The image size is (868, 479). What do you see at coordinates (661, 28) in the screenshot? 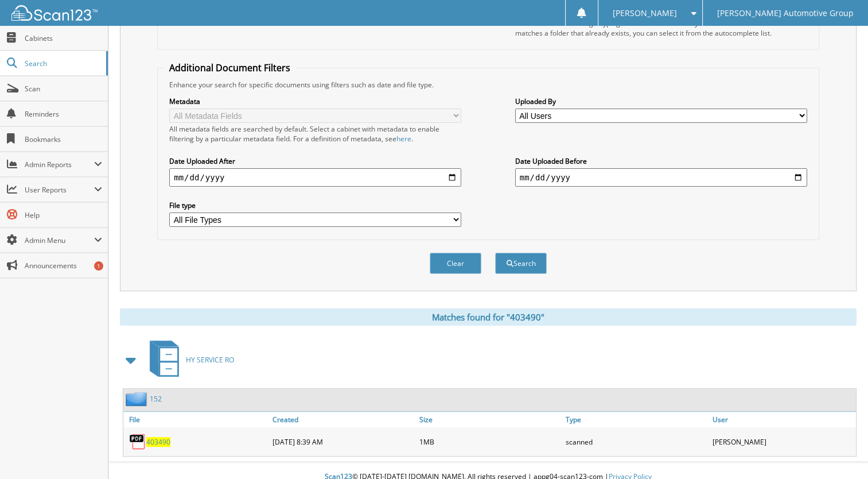
I see `div: Select a cabinet and begin typing the name of the folder you want to search in. If the name match...` at bounding box center [661, 28].